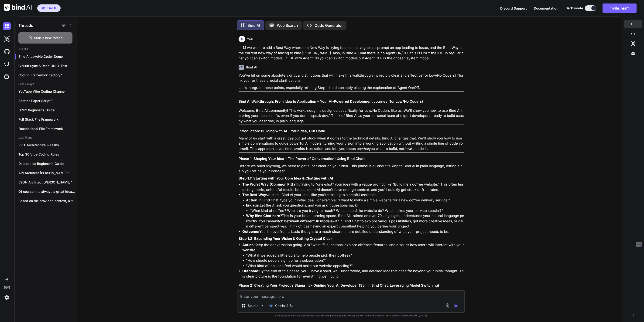  Describe the element at coordinates (619, 8) in the screenshot. I see `button: Invite Team` at that location.